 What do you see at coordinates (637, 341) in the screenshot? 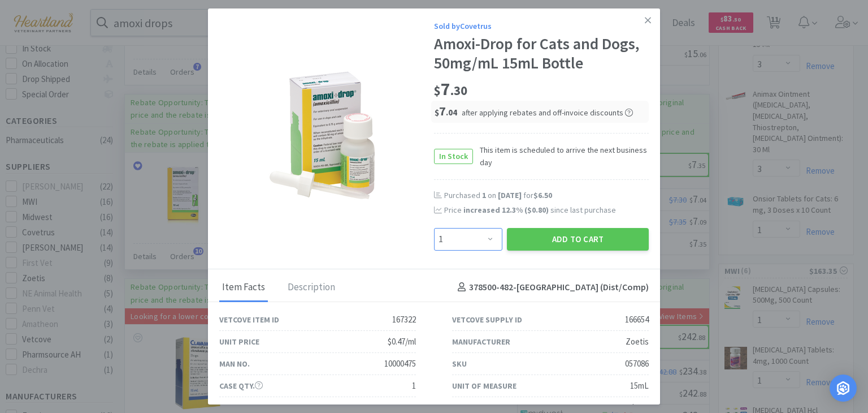
I see `div: Zoetis` at bounding box center [637, 341].